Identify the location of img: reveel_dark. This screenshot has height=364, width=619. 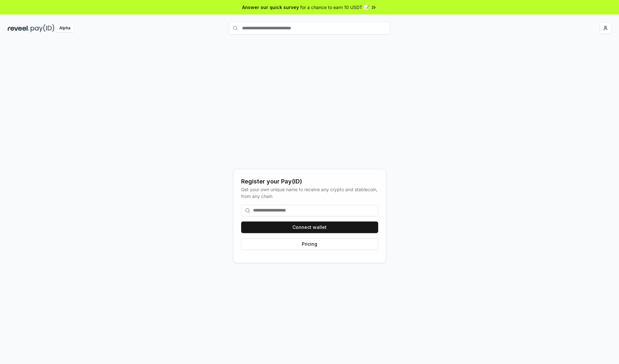
(18, 28).